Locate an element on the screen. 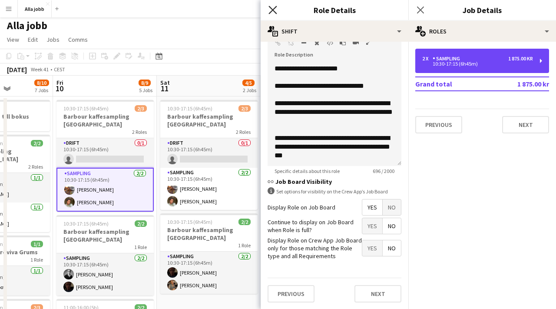 This screenshot has width=556, height=309. div: Sampling is located at coordinates (448, 59).